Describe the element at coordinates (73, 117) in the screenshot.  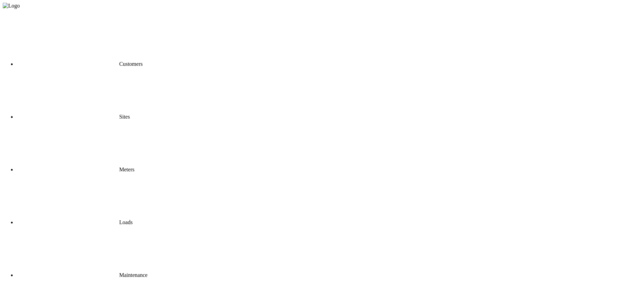
I see `a: Sites` at that location.